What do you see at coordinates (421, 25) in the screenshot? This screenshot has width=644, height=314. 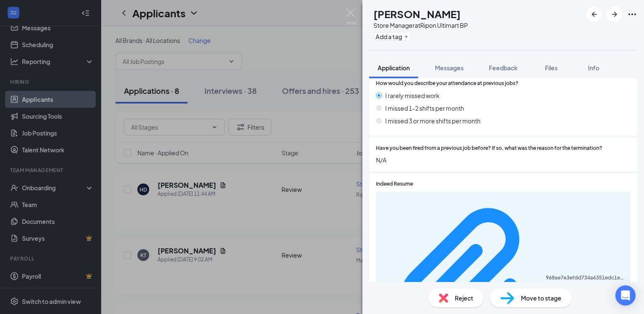 I see `div: Store Manager at Ripon Ultimart BP` at bounding box center [421, 25].